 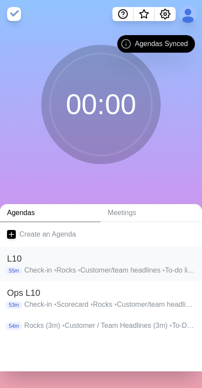 I want to click on img: timeblocks logo, so click(x=14, y=14).